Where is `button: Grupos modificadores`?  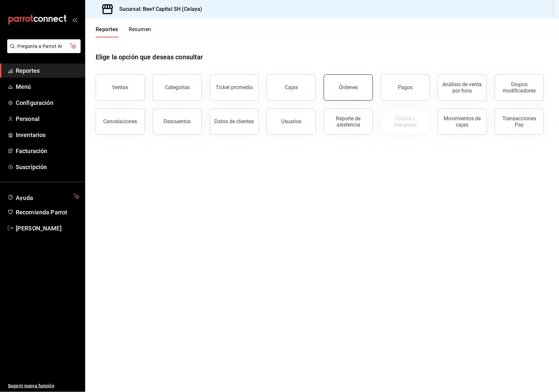 button: Grupos modificadores is located at coordinates (520, 87).